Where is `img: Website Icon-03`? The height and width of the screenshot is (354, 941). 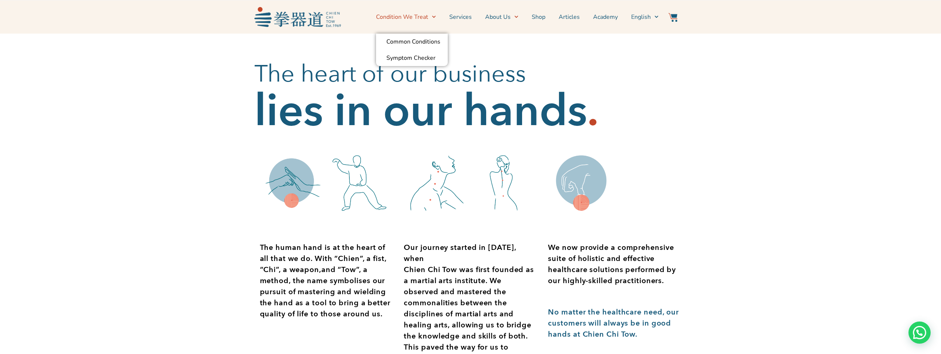
img: Website Icon-03 is located at coordinates (673, 17).